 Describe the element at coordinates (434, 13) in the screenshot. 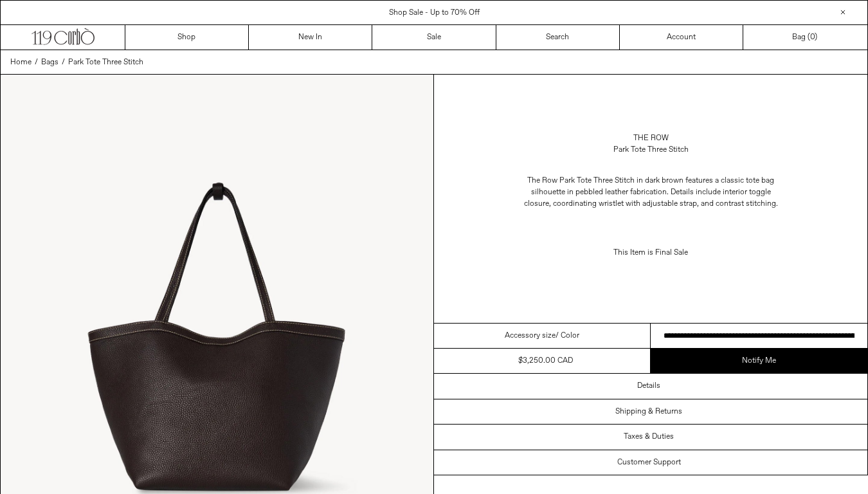

I see `span: Shop Sale - Up to 70% Off` at that location.